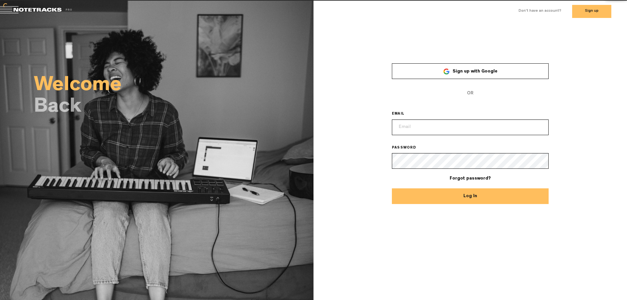  I want to click on a: Forgot password?, so click(470, 179).